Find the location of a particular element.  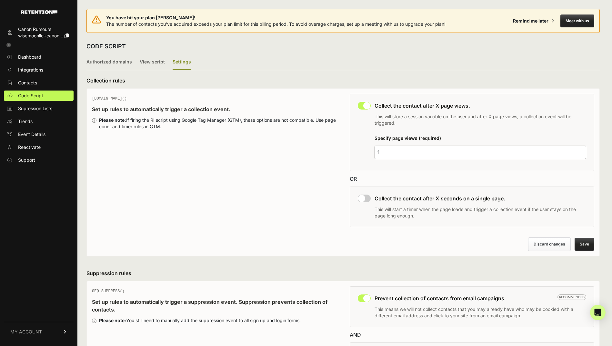

span: Integrations is located at coordinates (31, 70).